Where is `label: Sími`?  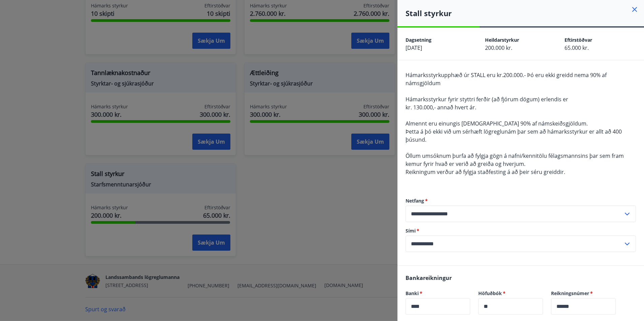
label: Sími is located at coordinates (521, 231).